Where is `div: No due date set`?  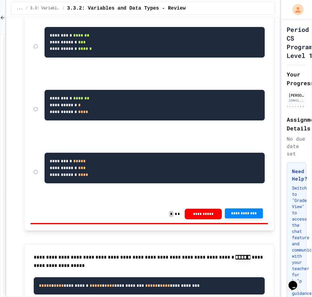
div: No due date set is located at coordinates (297, 146).